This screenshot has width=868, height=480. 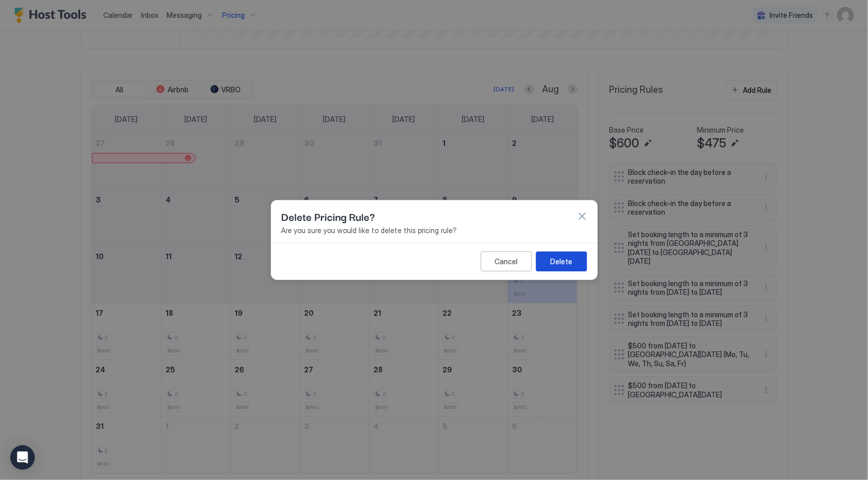 I want to click on div: Cancel, so click(x=506, y=261).